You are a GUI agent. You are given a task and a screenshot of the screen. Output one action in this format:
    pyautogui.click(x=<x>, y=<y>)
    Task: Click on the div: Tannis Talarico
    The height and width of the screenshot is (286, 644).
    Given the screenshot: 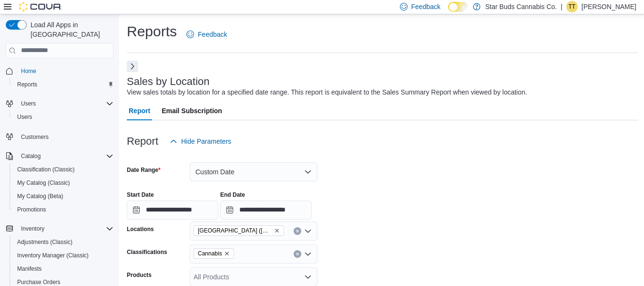 What is the action you would take?
    pyautogui.click(x=572, y=7)
    